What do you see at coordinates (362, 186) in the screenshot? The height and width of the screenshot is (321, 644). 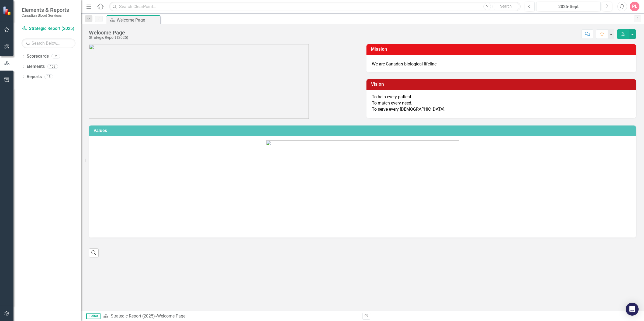 I see `img: CBS_values.png` at bounding box center [362, 186].